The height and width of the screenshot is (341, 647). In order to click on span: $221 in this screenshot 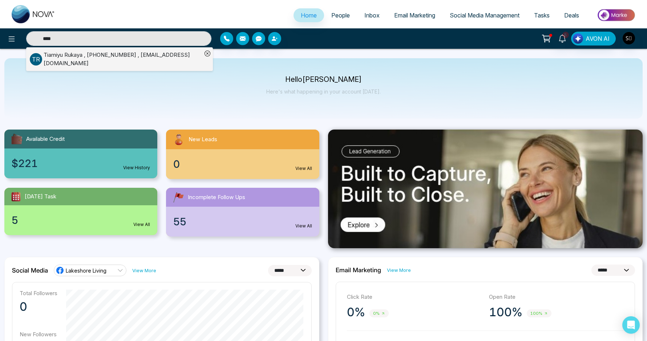, I will do `click(25, 163)`.